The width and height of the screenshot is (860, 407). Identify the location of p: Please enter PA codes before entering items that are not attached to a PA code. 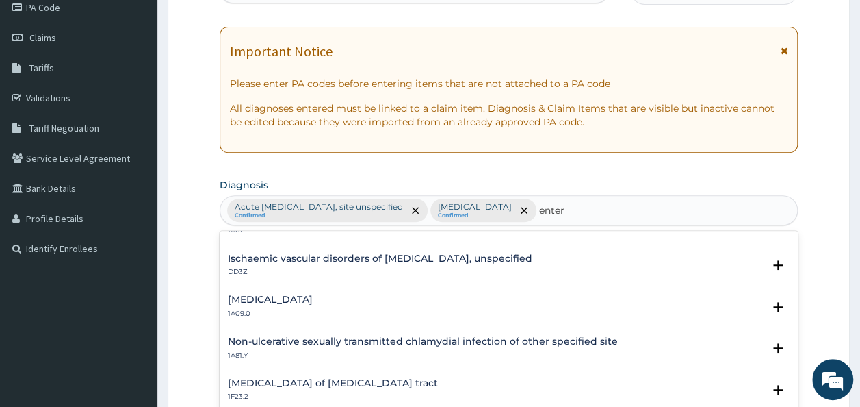
(509, 84).